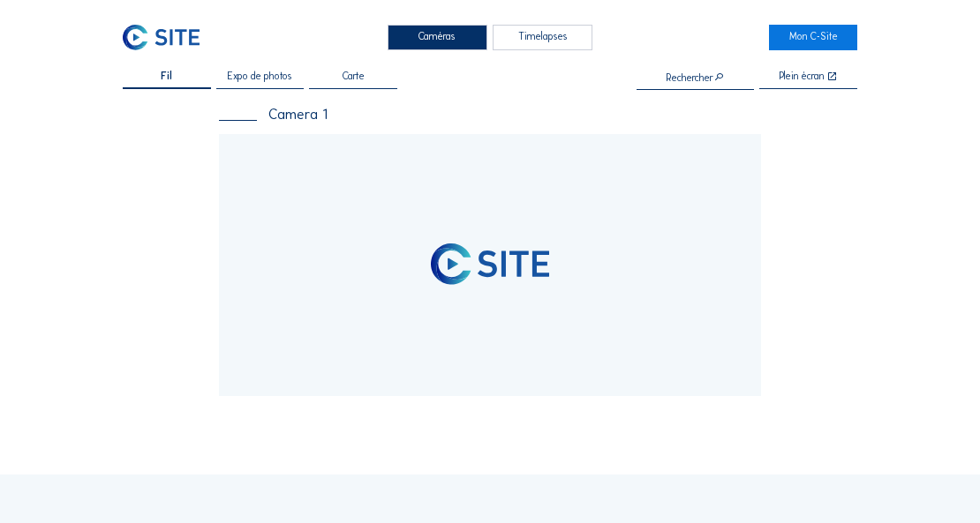 This screenshot has width=980, height=523. I want to click on a: C-SITE Logo, so click(167, 37).